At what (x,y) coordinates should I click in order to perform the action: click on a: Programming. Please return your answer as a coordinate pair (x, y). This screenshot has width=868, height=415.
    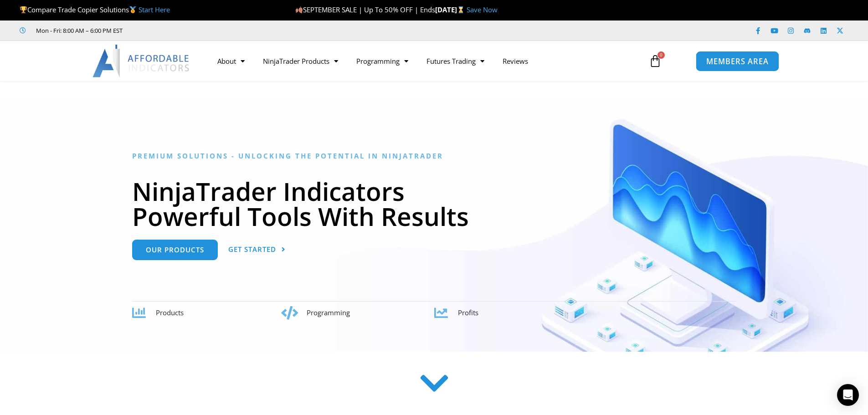
    Looking at the image, I should click on (382, 61).